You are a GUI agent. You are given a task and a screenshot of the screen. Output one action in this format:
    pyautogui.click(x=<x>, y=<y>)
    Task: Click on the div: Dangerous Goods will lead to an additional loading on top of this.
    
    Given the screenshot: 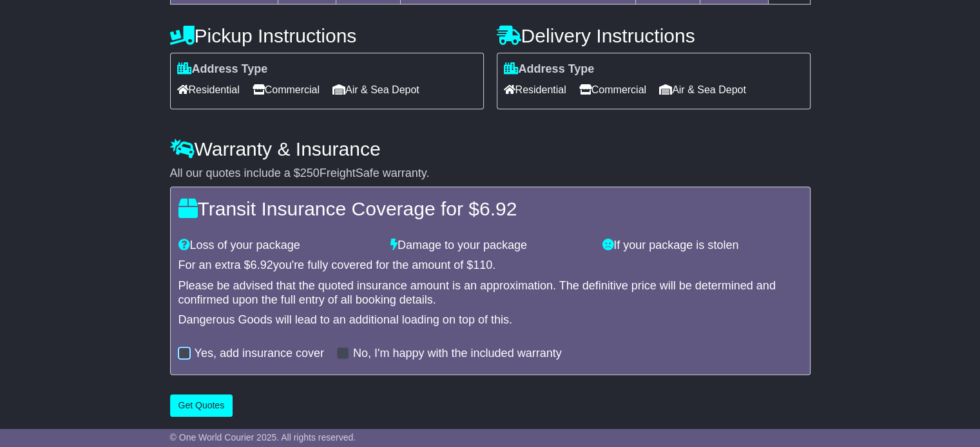 What is the action you would take?
    pyautogui.click(x=490, y=320)
    